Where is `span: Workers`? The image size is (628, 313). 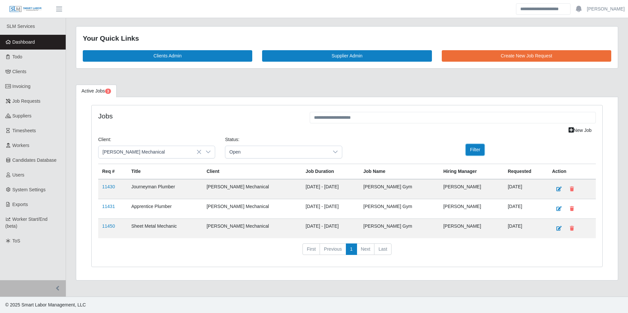
span: Workers is located at coordinates (21, 146).